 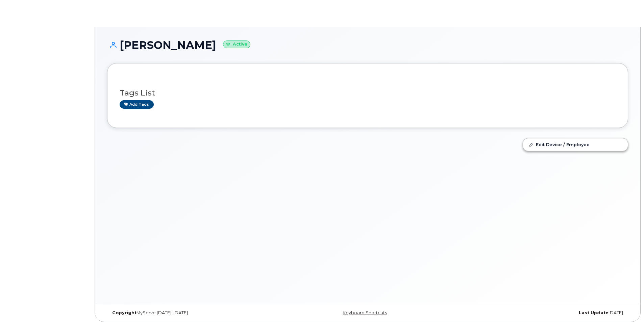 What do you see at coordinates (368, 93) in the screenshot?
I see `h3: Tags List` at bounding box center [368, 93].